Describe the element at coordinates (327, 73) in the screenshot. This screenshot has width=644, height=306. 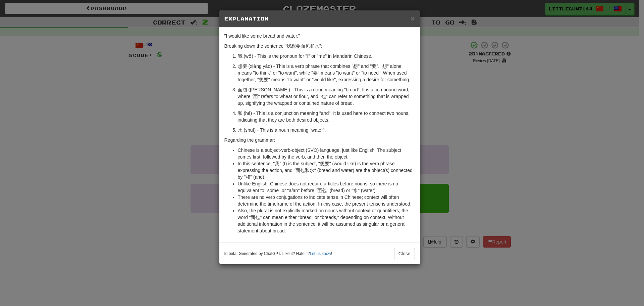
I see `p: 想要 (xiǎng yào) - This is a verb phrase that combines "想" and "要". "想" alone means "to think" or "...` at that location.